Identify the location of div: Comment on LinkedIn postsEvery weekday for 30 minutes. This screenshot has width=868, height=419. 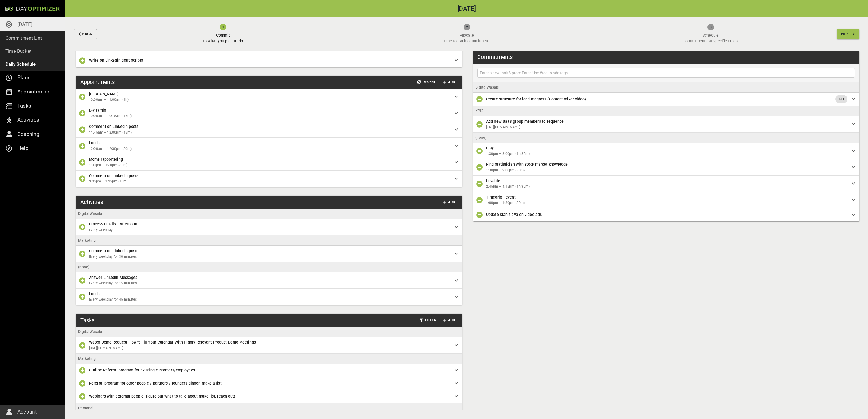
(269, 253).